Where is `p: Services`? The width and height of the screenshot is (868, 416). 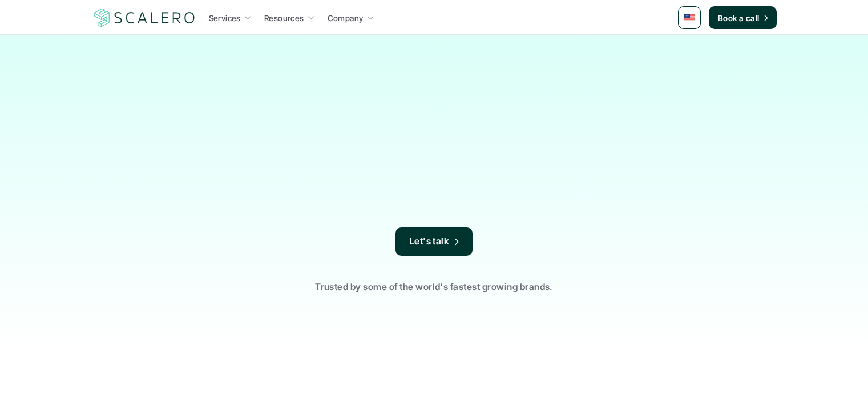
p: Services is located at coordinates (225, 17).